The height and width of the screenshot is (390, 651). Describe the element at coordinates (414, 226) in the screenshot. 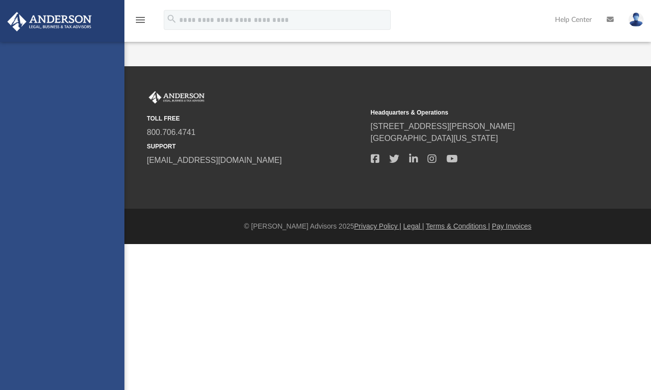

I see `a: Legal |` at that location.